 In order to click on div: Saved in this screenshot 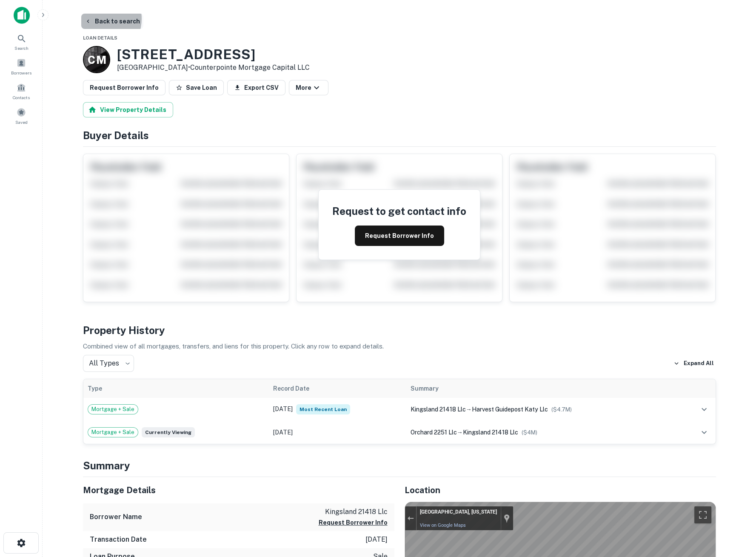, I will do `click(21, 116)`.